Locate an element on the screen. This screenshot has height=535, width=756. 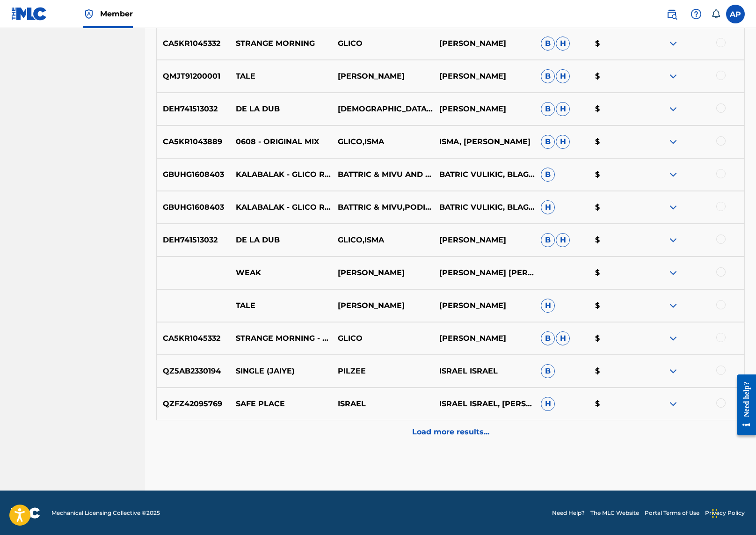
span: Mechanical Licensing Collective © 2025 is located at coordinates (106, 513).